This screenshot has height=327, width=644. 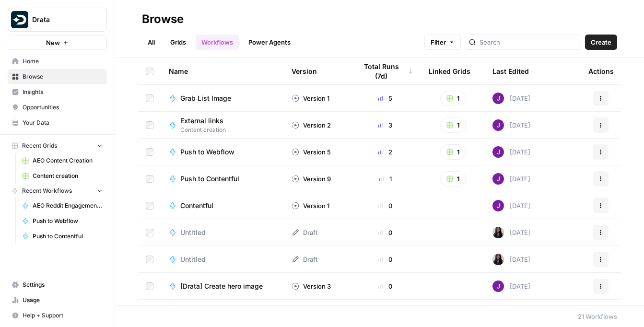 I want to click on div: Version 3, so click(x=311, y=287).